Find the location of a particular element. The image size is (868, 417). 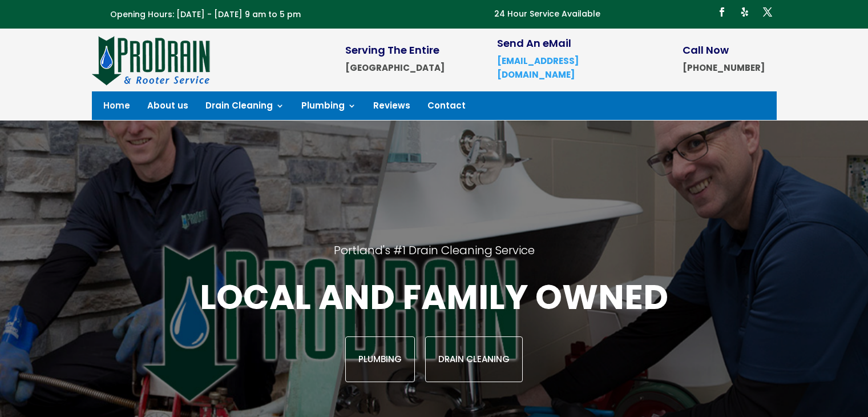

span: Serving The Entire is located at coordinates (392, 50).